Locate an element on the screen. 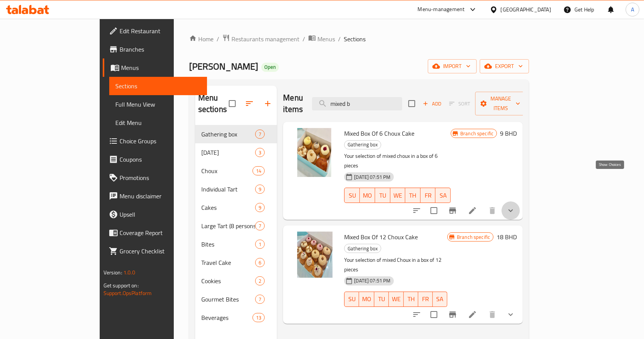 The image size is (644, 339). a: Edit menu item is located at coordinates (472, 210).